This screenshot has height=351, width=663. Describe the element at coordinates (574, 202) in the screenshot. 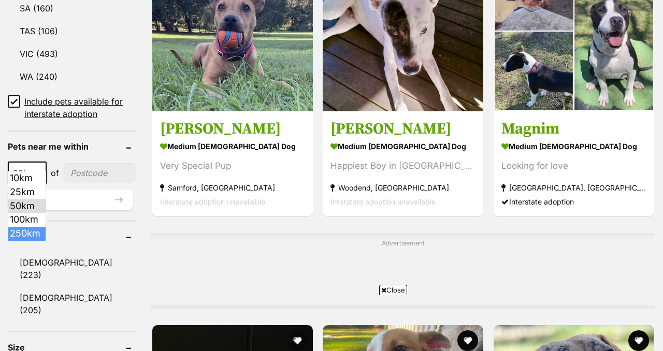

I see `div: Interstate adoption` at that location.